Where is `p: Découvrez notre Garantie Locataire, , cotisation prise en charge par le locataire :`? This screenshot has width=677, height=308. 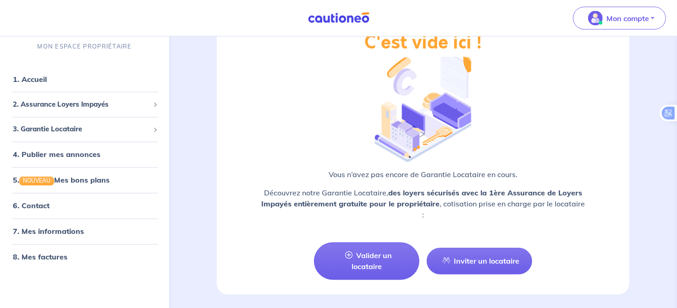 p: Découvrez notre Garantie Locataire, , cotisation prise en charge par le locataire : is located at coordinates (423, 204).